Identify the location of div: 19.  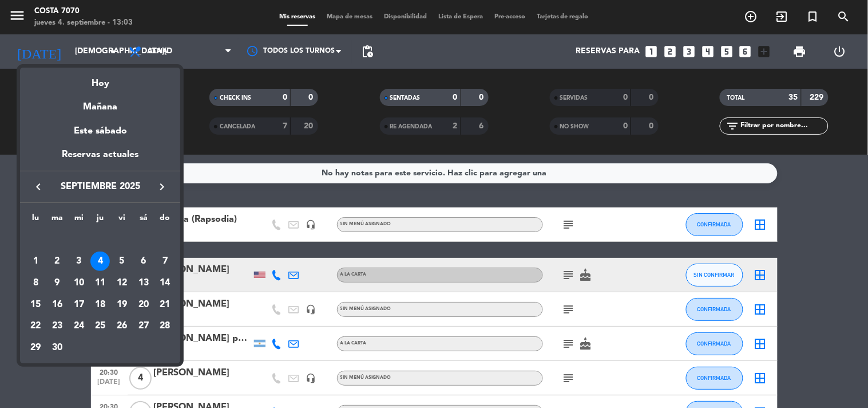
(122, 305).